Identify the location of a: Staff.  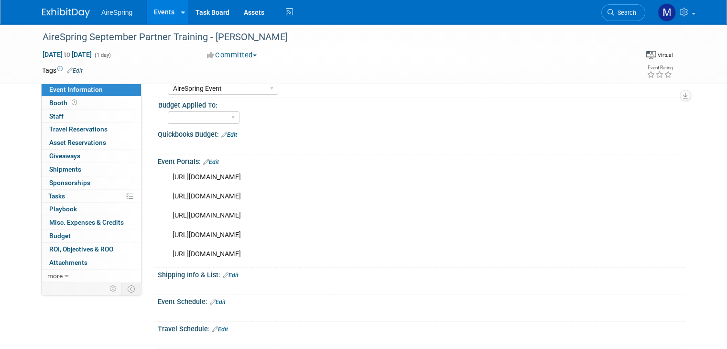
(91, 116).